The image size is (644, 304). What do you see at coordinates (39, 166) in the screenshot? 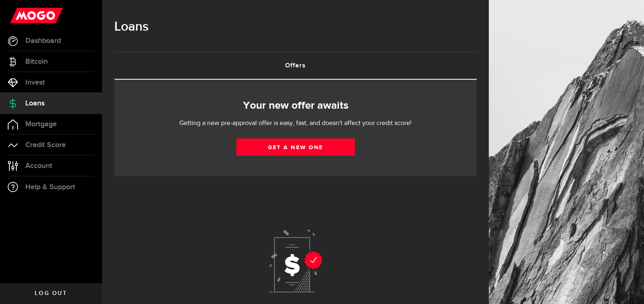
I see `span: Account` at bounding box center [39, 166].